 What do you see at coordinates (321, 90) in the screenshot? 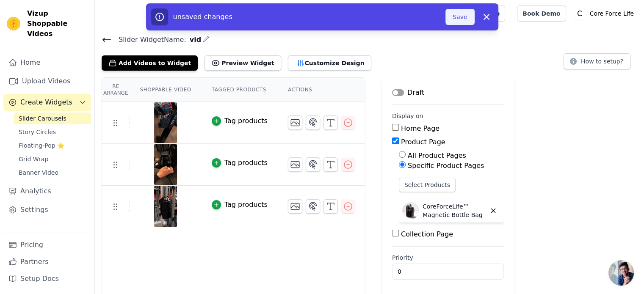
I see `th: Actions` at bounding box center [321, 90].